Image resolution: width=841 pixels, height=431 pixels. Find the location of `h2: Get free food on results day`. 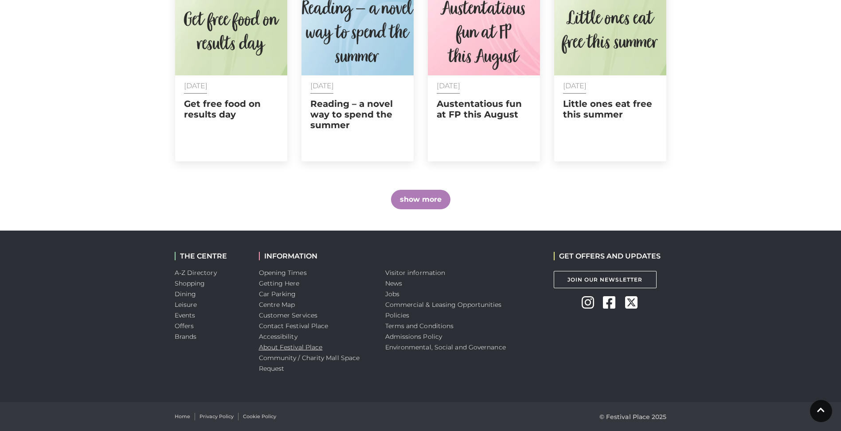

h2: Get free food on results day is located at coordinates (231, 109).